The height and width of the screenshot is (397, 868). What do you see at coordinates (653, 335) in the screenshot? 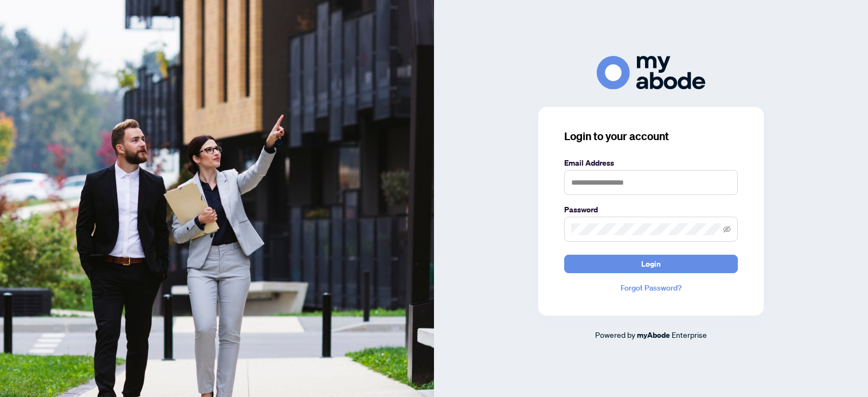
I see `a: myAbode` at bounding box center [653, 335].